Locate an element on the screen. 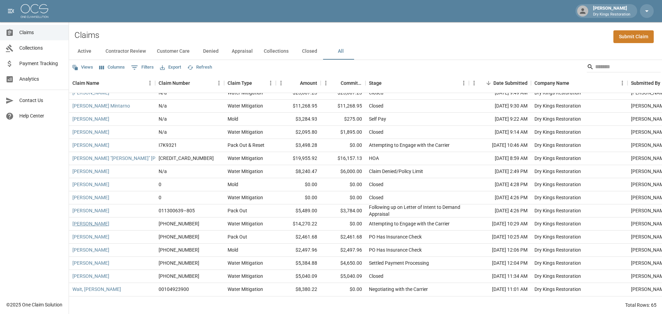 This screenshot has width=662, height=314. button: Collections is located at coordinates (276, 51).